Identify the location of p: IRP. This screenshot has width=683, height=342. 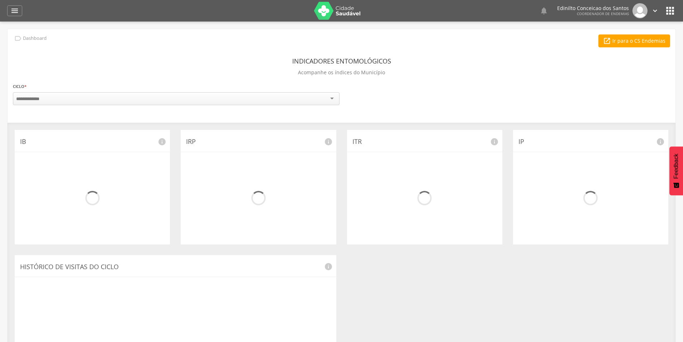
(258, 142).